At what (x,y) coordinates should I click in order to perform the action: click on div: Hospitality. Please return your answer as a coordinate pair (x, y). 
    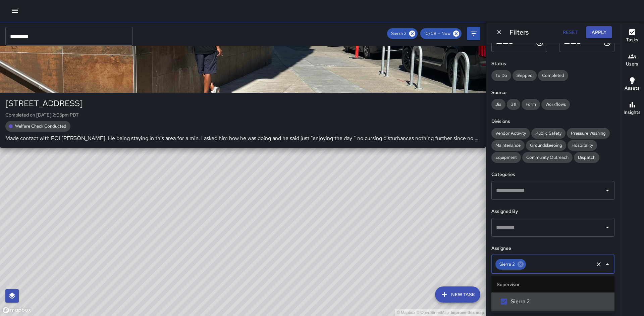
    Looking at the image, I should click on (582, 146).